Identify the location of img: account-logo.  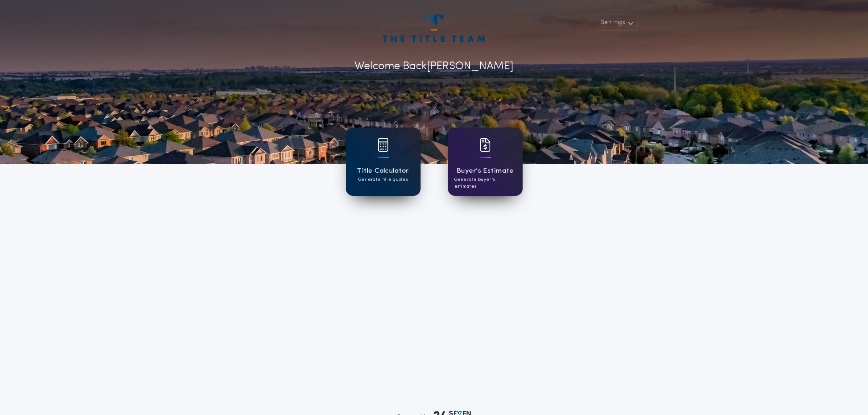
(434, 28).